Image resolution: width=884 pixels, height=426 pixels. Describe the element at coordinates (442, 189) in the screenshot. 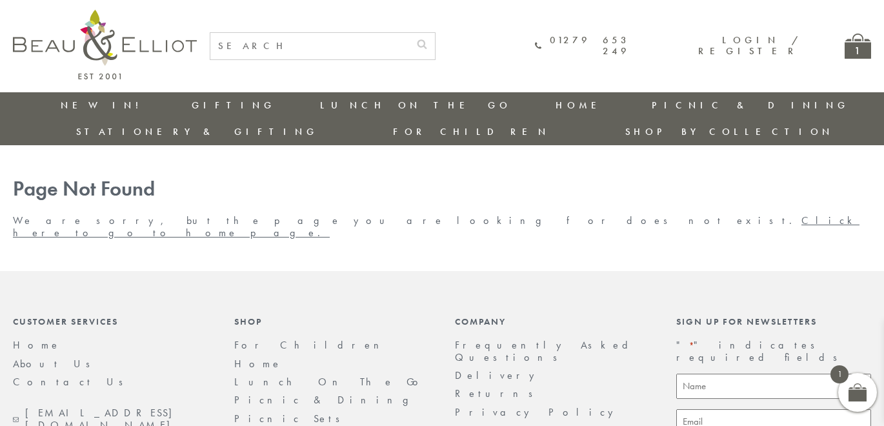

I see `h1: Page Not Found` at that location.